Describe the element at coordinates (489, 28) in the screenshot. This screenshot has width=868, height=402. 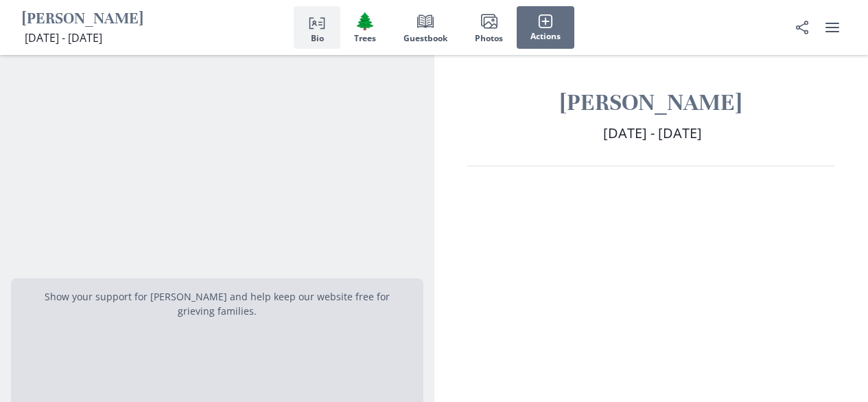
I see `button: Photos` at that location.